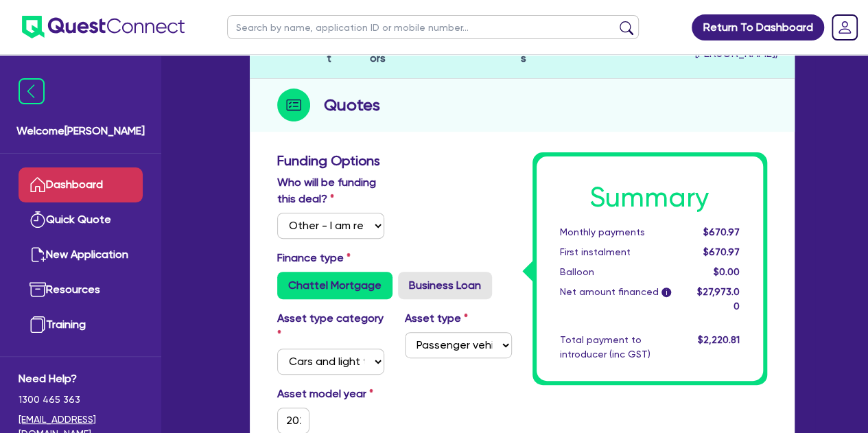  I want to click on img: icon-menu-close, so click(32, 91).